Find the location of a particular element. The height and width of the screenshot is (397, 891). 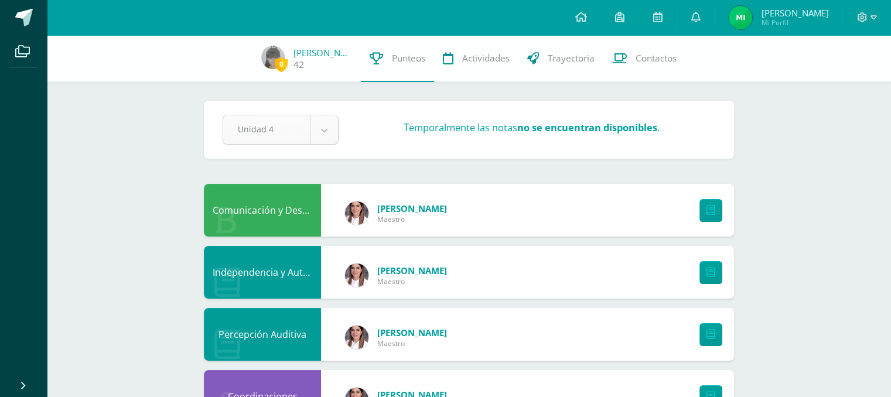

span: 0 is located at coordinates (281, 64).